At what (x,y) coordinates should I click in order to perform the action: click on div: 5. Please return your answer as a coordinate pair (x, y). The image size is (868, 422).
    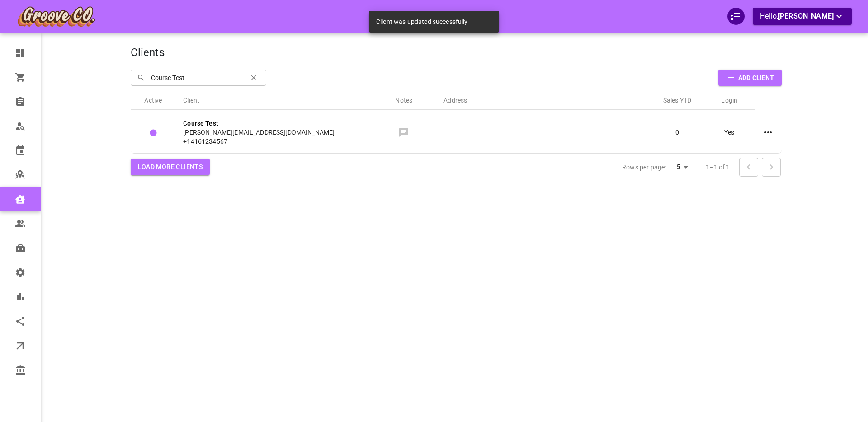
    Looking at the image, I should click on (681, 166).